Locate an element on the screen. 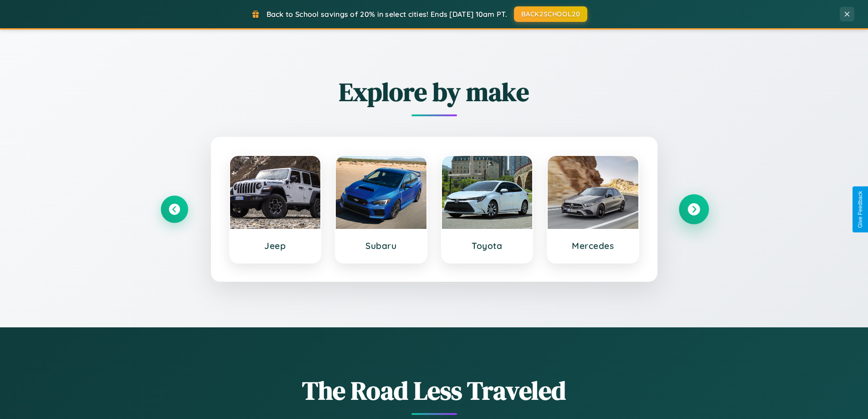 This screenshot has height=419, width=868. h3: Mercedes is located at coordinates (593, 246).